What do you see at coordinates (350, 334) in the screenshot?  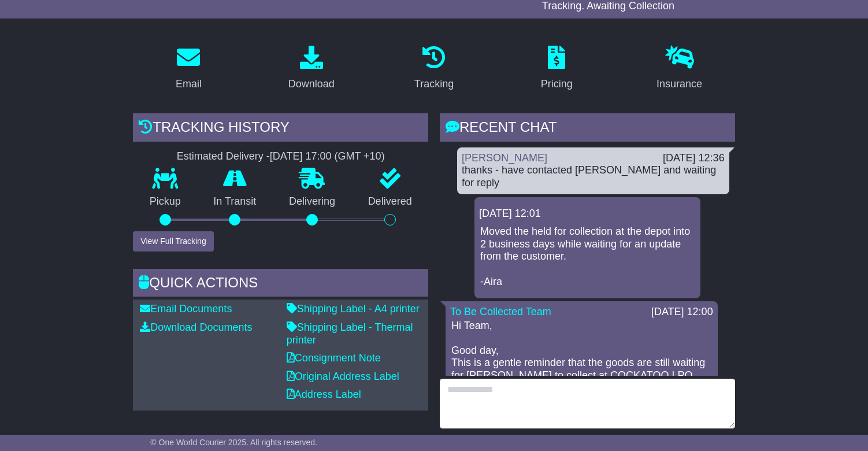 I see `a: Shipping Label - Thermal printer` at bounding box center [350, 334].